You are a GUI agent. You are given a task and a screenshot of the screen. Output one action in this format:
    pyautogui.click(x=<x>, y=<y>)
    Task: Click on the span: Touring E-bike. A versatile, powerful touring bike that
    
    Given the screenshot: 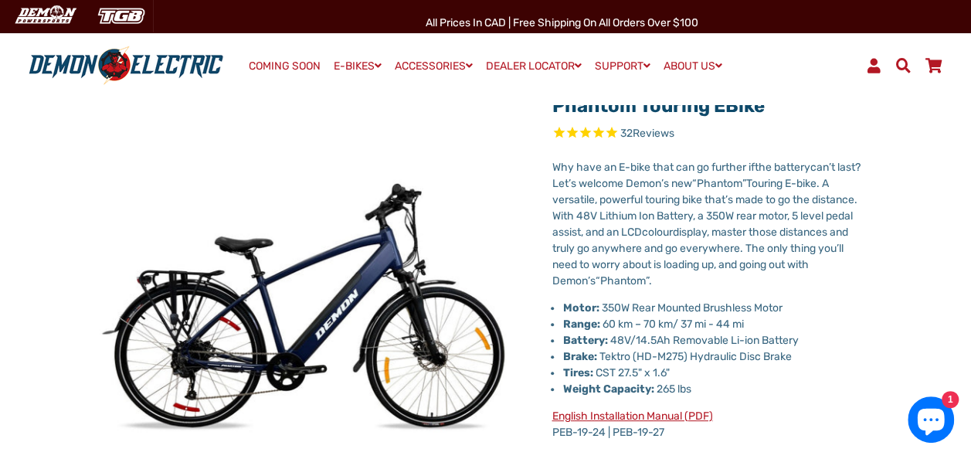 What is the action you would take?
    pyautogui.click(x=690, y=192)
    